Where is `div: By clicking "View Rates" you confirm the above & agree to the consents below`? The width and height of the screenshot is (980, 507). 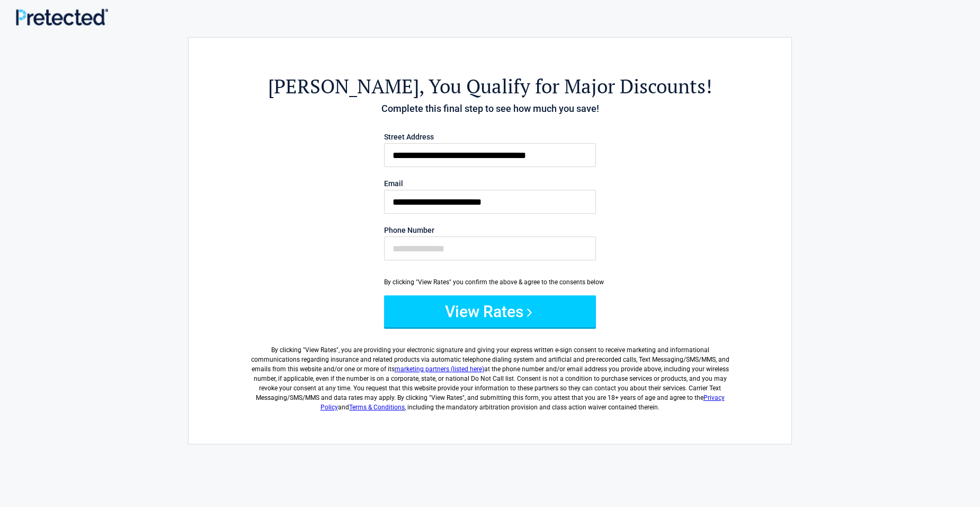
div: By clicking "View Rates" you confirm the above & agree to the consents below is located at coordinates (490, 282).